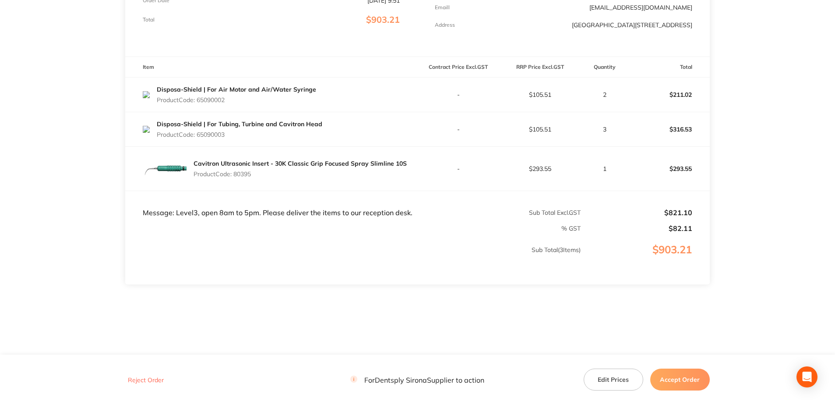  What do you see at coordinates (300, 163) in the screenshot?
I see `a: Cavitron Ultrasonic Insert - 30K Classic Grip Focused Spray Slimline 10S` at bounding box center [300, 163].